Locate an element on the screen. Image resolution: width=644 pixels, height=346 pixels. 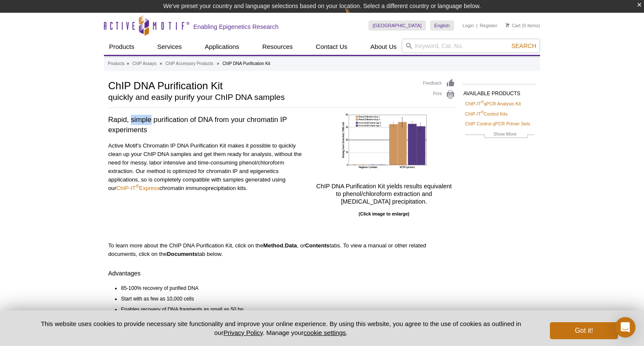
a: English is located at coordinates (442, 26).